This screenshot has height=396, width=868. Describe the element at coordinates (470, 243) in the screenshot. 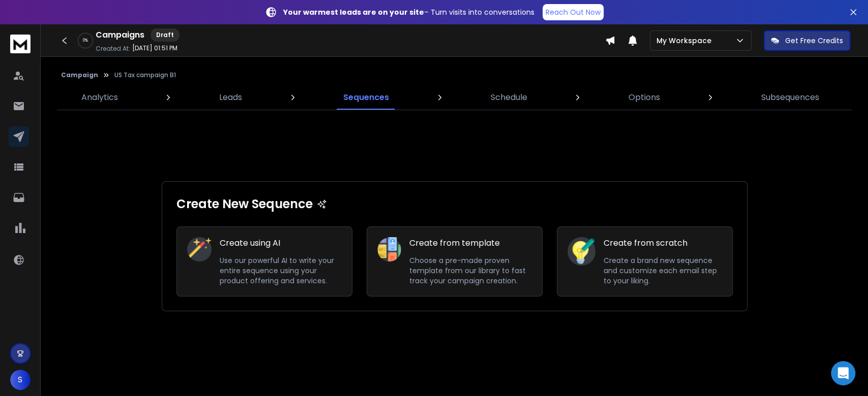

I see `h1: Create from template` at that location.